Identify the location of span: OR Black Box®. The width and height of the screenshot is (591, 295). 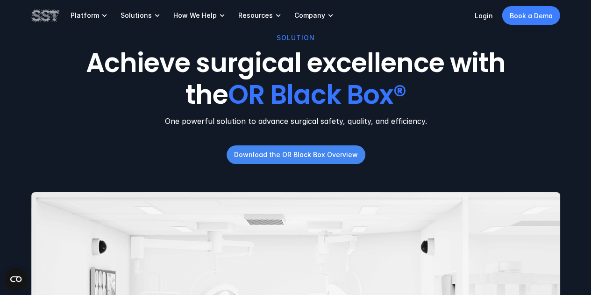
(317, 95).